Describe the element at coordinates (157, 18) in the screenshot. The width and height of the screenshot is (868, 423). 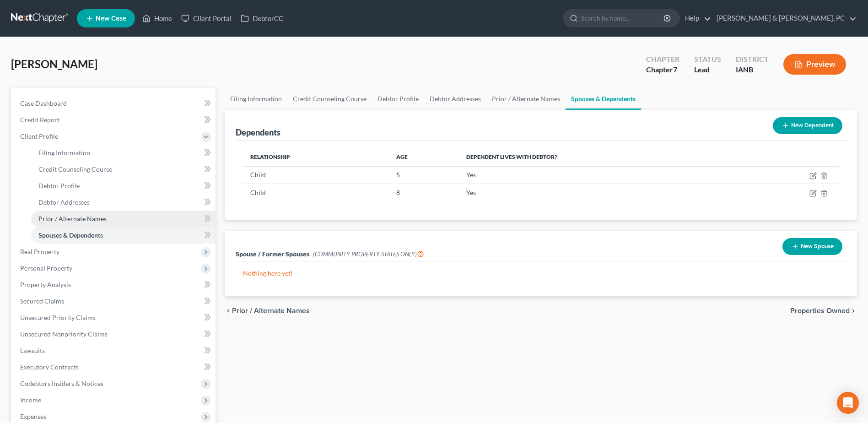
I see `a: Home` at that location.